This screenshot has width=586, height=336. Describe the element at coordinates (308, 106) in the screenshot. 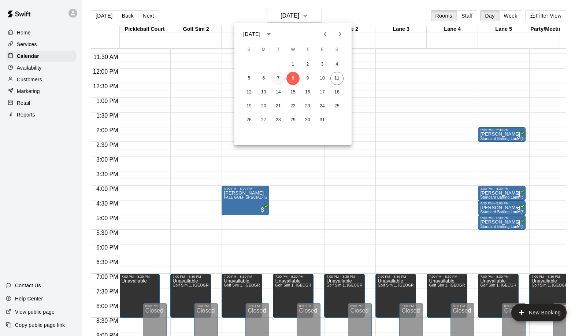

I see `button: 23` at that location.